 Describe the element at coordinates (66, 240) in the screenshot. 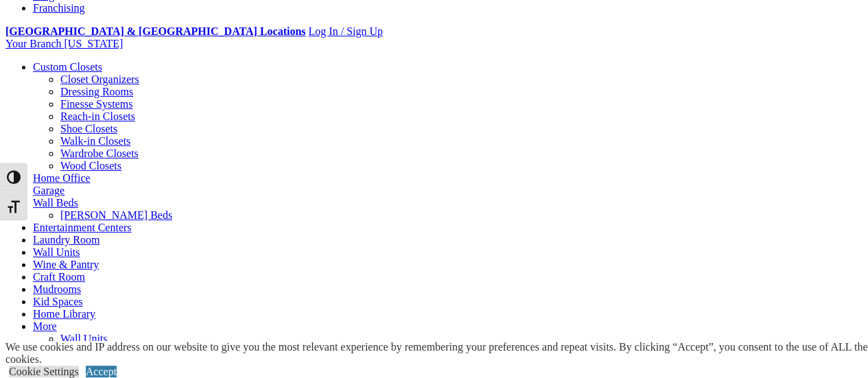

I see `a: Laundry Room` at that location.